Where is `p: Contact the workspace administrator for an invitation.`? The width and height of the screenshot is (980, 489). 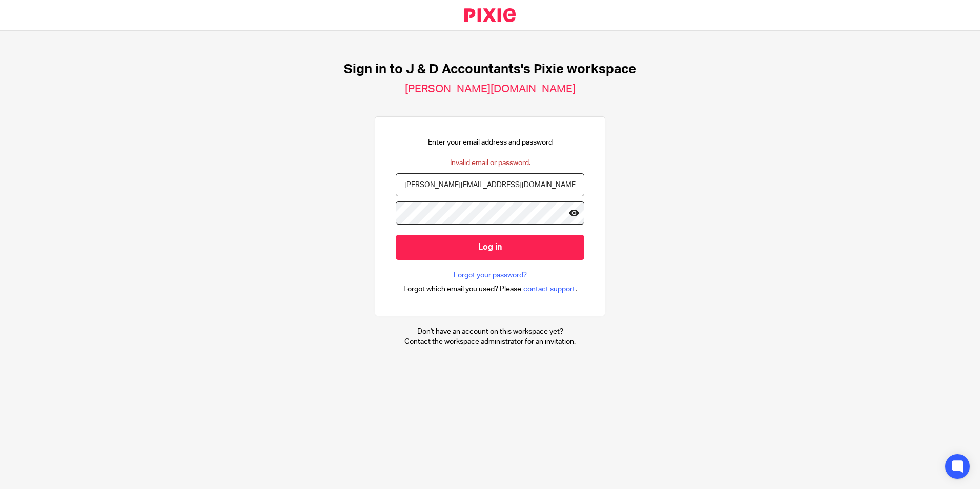
p: Contact the workspace administrator for an invitation. is located at coordinates (490, 342).